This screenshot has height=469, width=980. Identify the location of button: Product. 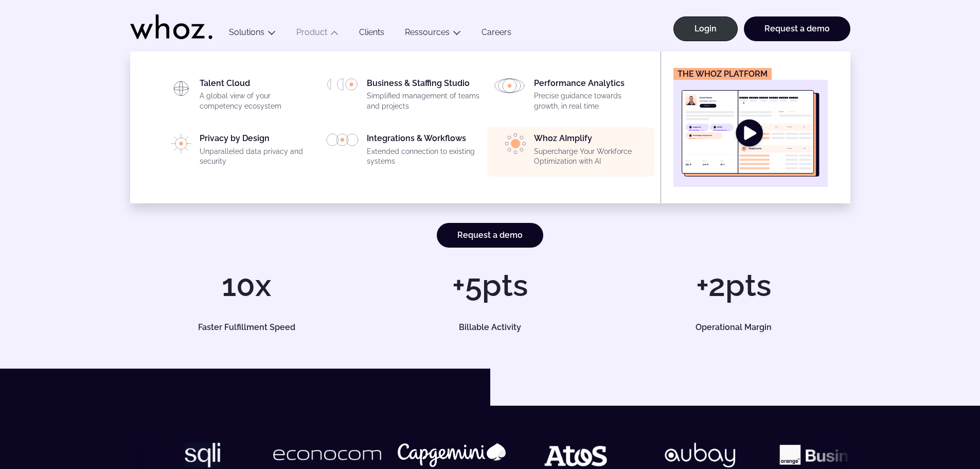
(318, 34).